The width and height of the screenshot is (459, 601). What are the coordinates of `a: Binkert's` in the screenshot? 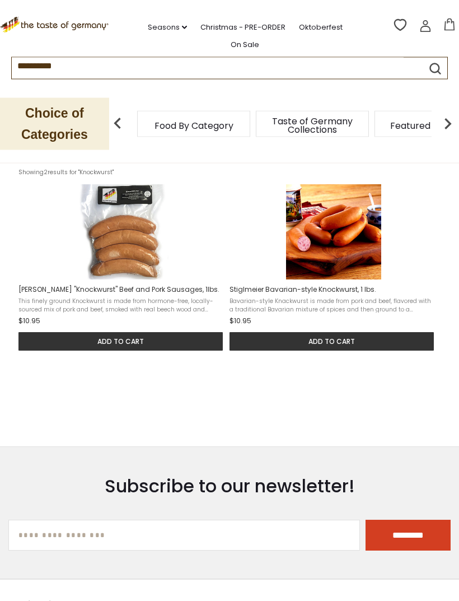 It's located at (123, 268).